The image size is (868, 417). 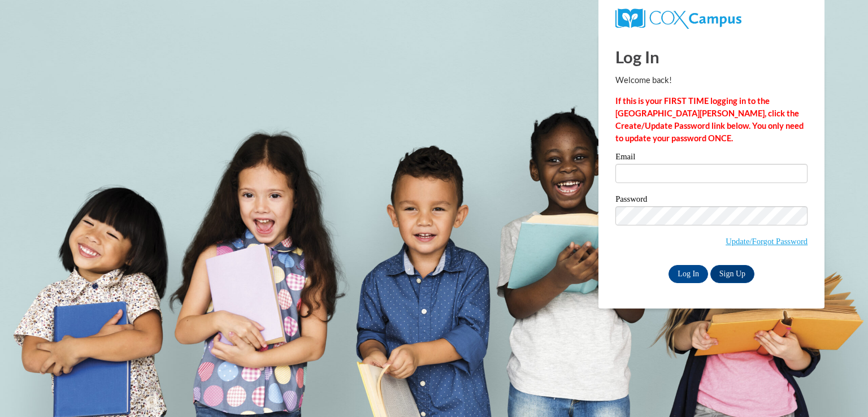 I want to click on p: Welcome back!, so click(x=711, y=80).